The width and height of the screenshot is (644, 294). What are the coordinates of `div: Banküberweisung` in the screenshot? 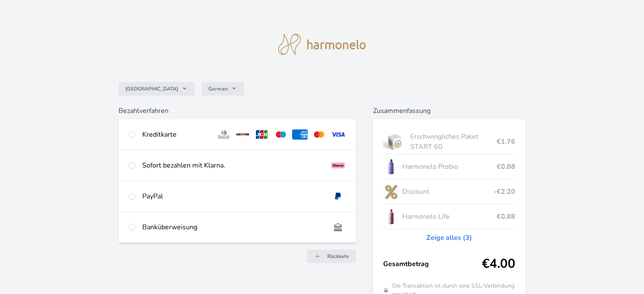 It's located at (233, 227).